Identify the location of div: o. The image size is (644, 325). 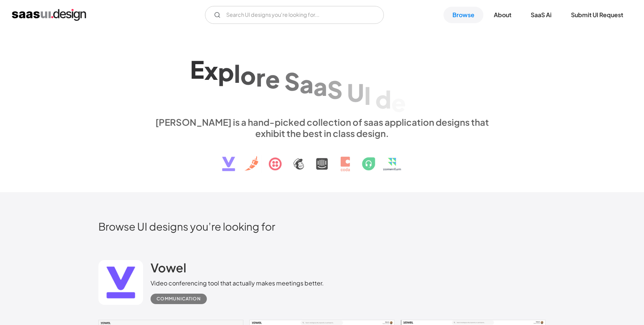
(249, 75).